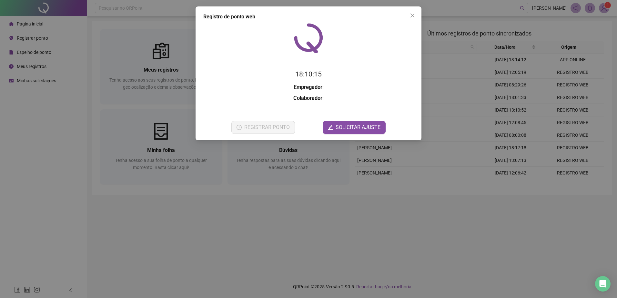  Describe the element at coordinates (308, 38) in the screenshot. I see `img: QRPoint` at that location.